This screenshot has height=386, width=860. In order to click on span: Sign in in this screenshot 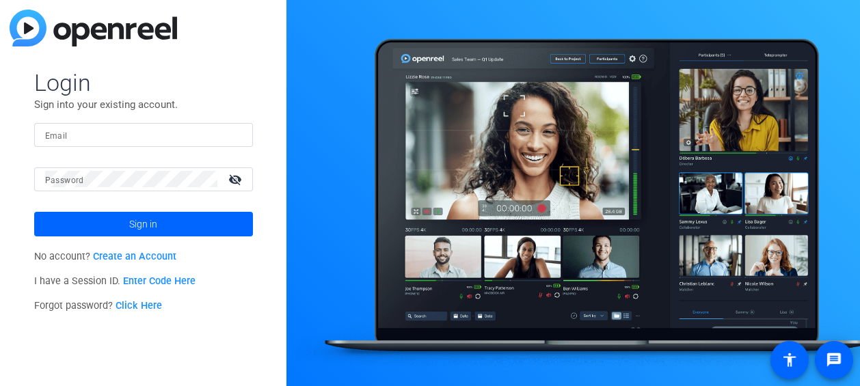, I will do `click(143, 224)`.